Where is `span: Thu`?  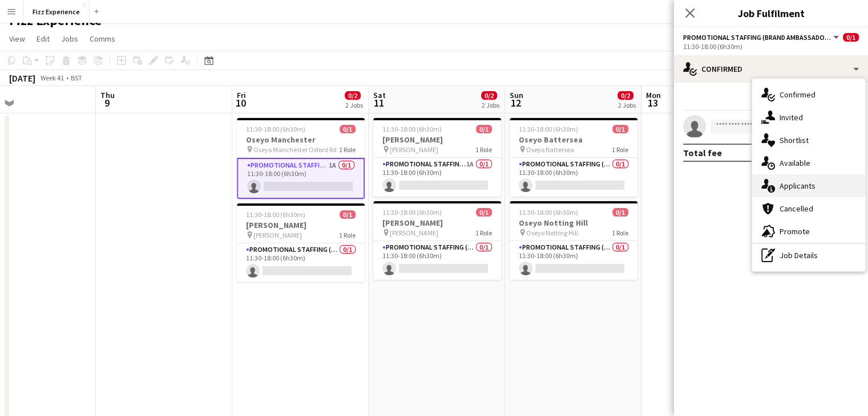 span: Thu is located at coordinates (108, 95).